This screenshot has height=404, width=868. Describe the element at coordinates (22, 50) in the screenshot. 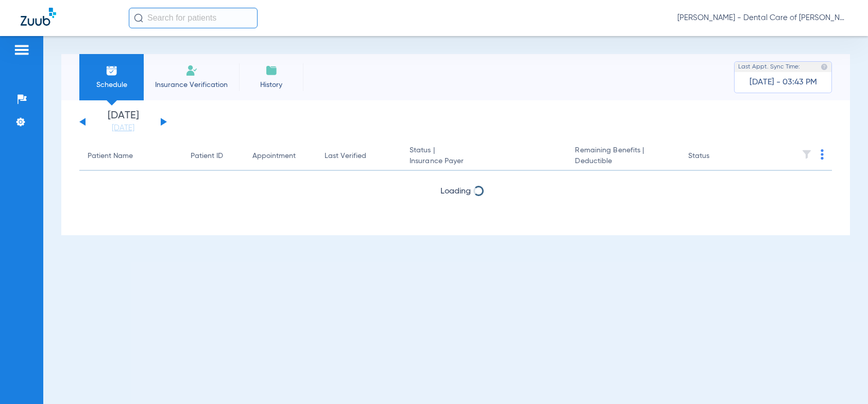

I see `img: hamburger-icon` at that location.